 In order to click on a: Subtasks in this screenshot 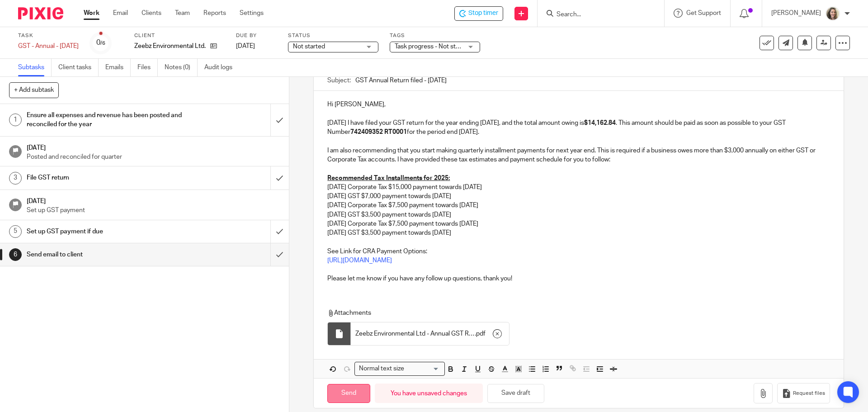, I will do `click(35, 68)`.